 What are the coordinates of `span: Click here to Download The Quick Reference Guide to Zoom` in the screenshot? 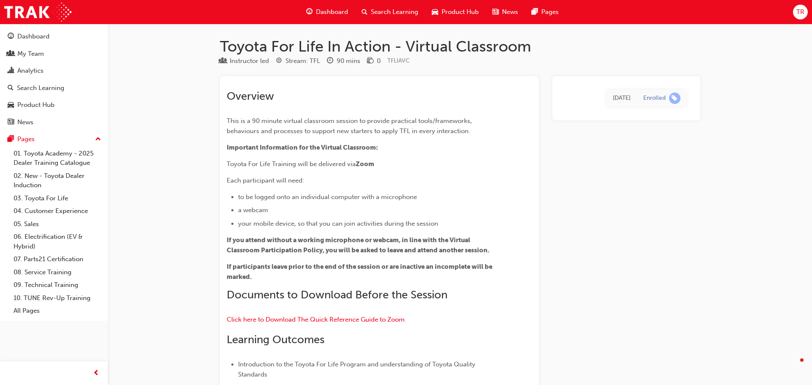 It's located at (316, 320).